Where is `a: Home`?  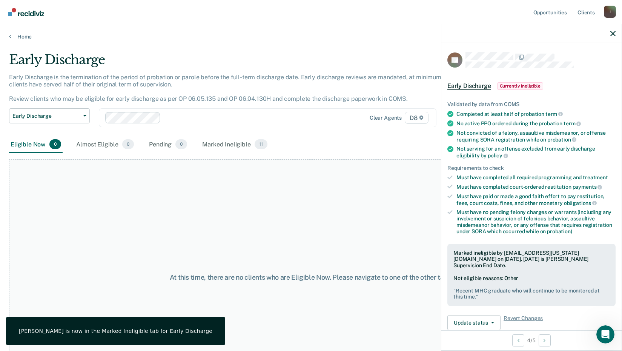 a: Home is located at coordinates (311, 37).